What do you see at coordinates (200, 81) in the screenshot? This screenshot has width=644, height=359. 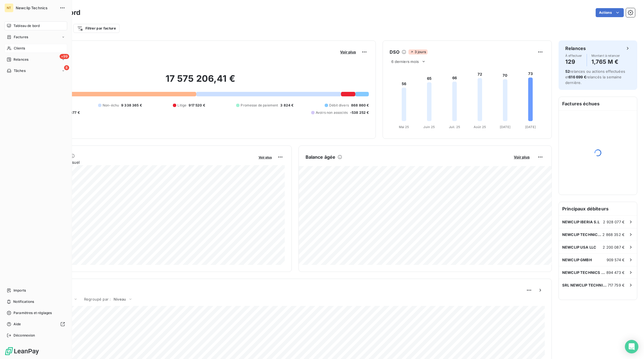 I see `h2: 17 575 206,41 €` at bounding box center [200, 81].